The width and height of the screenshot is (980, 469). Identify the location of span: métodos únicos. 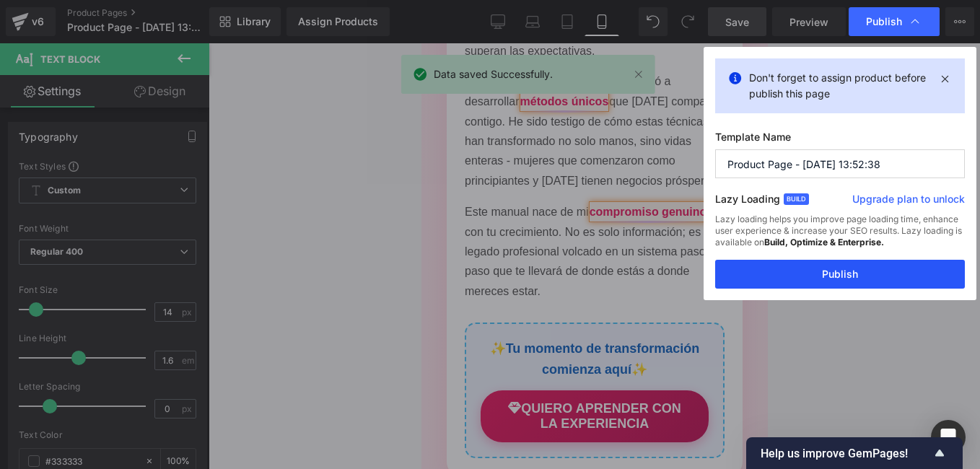
(143, 58).